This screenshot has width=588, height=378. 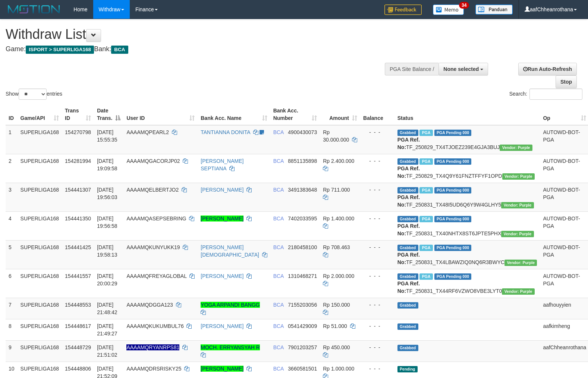 What do you see at coordinates (12, 308) in the screenshot?
I see `td: 7` at bounding box center [12, 308].